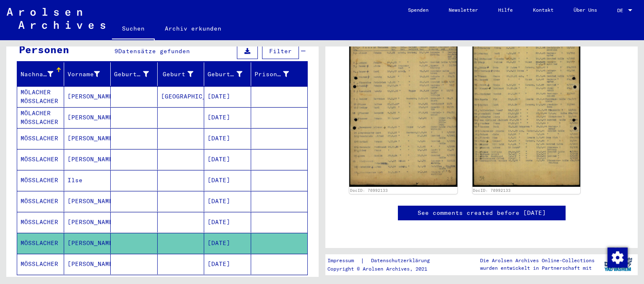  What do you see at coordinates (44, 50) in the screenshot?
I see `div: Personen` at bounding box center [44, 50].